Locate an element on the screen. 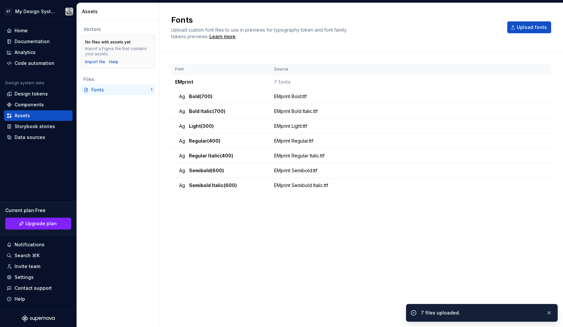  span: Regular (400) is located at coordinates (204, 141).